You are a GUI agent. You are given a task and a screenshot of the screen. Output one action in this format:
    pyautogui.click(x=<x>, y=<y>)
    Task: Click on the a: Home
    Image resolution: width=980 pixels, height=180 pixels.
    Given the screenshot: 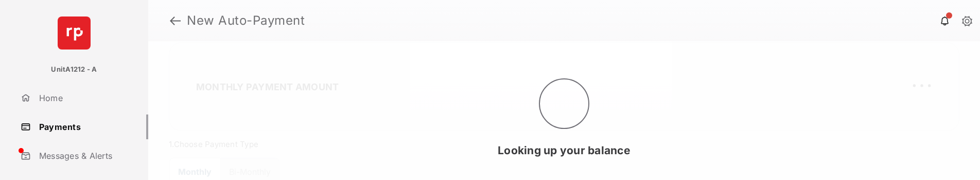 What is the action you would take?
    pyautogui.click(x=82, y=98)
    